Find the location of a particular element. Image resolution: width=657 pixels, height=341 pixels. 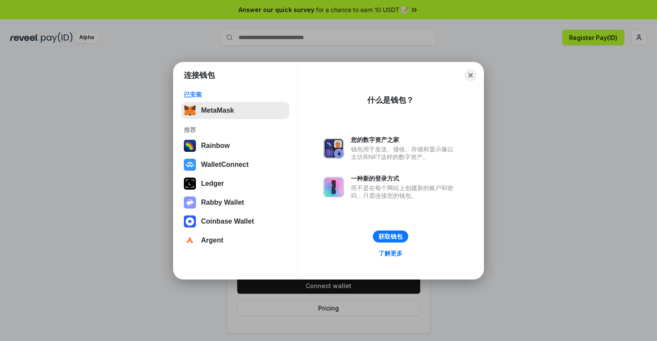

a: 了解更多 is located at coordinates (390, 253).